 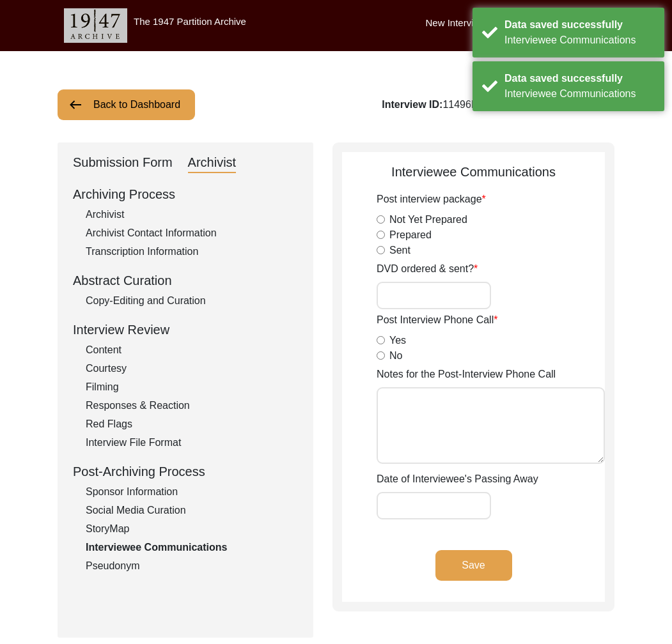 What do you see at coordinates (126, 105) in the screenshot?
I see `button: Back to Dashboard` at bounding box center [126, 105].